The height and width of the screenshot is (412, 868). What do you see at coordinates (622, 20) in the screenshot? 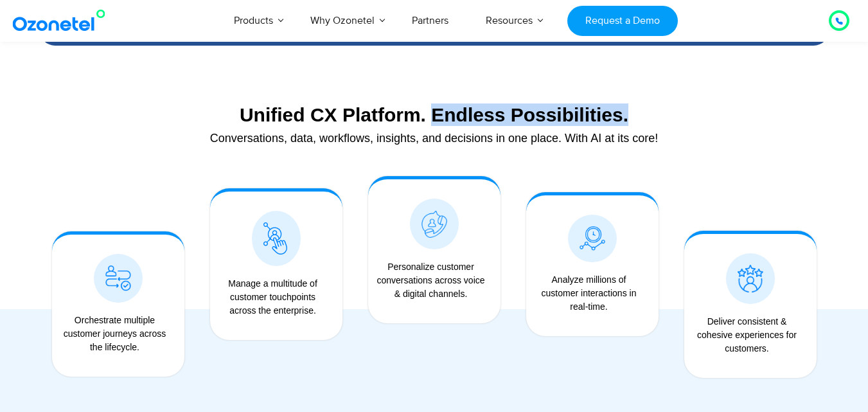
I see `a: Request a Demo` at bounding box center [622, 20].